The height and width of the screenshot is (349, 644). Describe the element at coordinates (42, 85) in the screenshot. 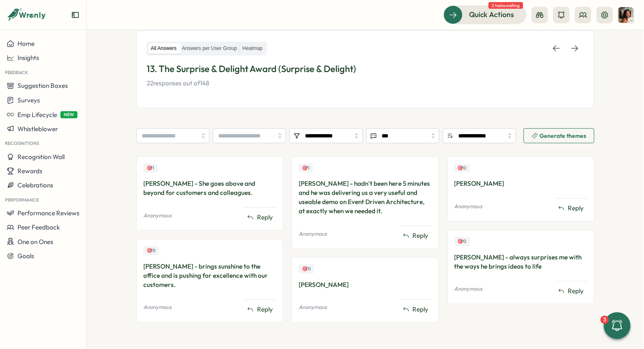

I see `span: Suggestion Boxes` at that location.